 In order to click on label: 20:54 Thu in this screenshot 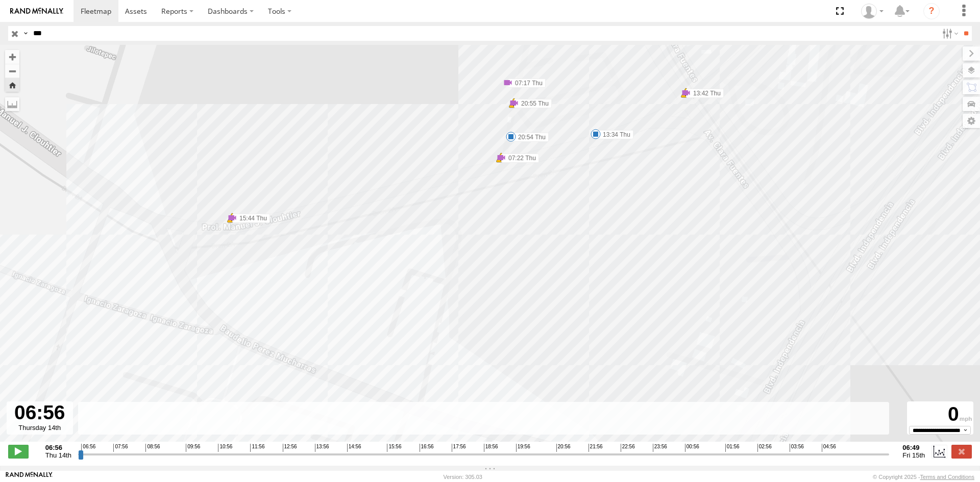, I will do `click(530, 137)`.